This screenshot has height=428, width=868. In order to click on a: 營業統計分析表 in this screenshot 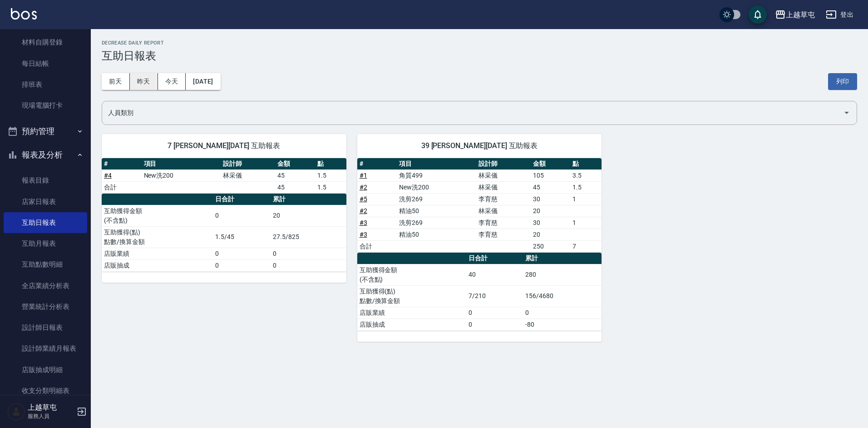, I will do `click(45, 307)`.